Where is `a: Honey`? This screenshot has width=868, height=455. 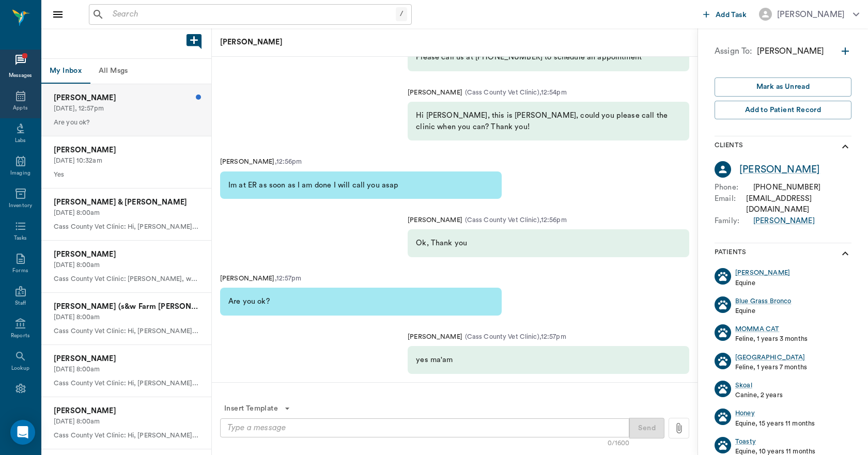 a: Honey is located at coordinates (745, 413).